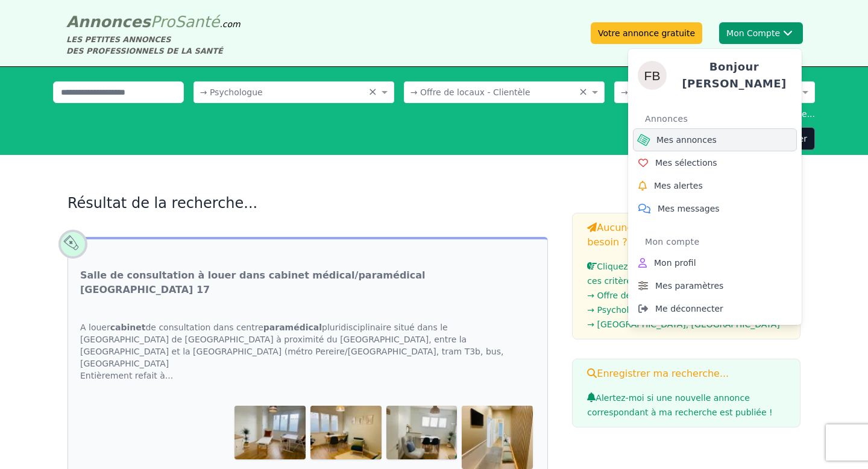 The width and height of the screenshot is (868, 469). What do you see at coordinates (678, 186) in the screenshot?
I see `span: Mes alertes` at bounding box center [678, 186].